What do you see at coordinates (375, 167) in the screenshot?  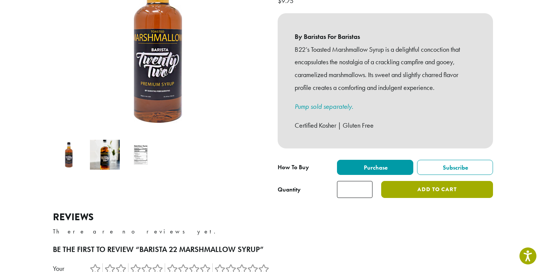 I see `span: Purchase` at bounding box center [375, 167].